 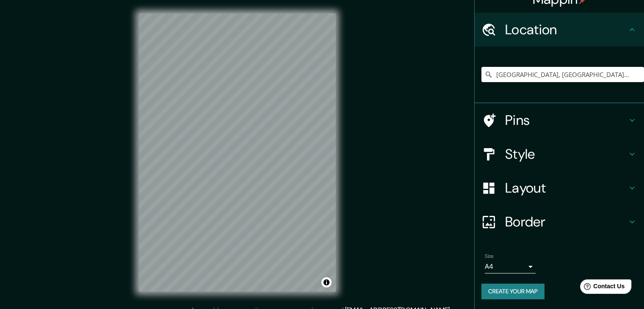 I want to click on h4: Layout, so click(x=566, y=188).